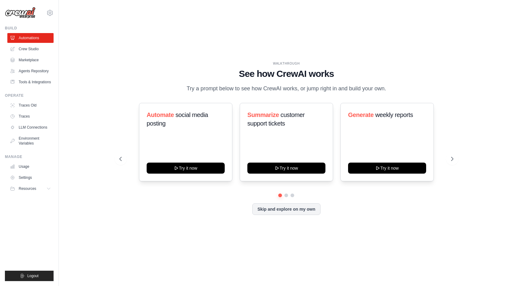 The image size is (514, 286). I want to click on a: Marketplace, so click(30, 60).